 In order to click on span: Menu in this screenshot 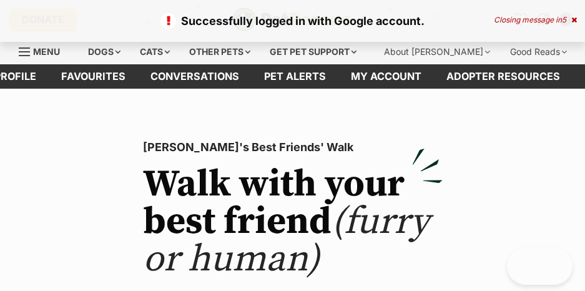, I will do `click(46, 51)`.